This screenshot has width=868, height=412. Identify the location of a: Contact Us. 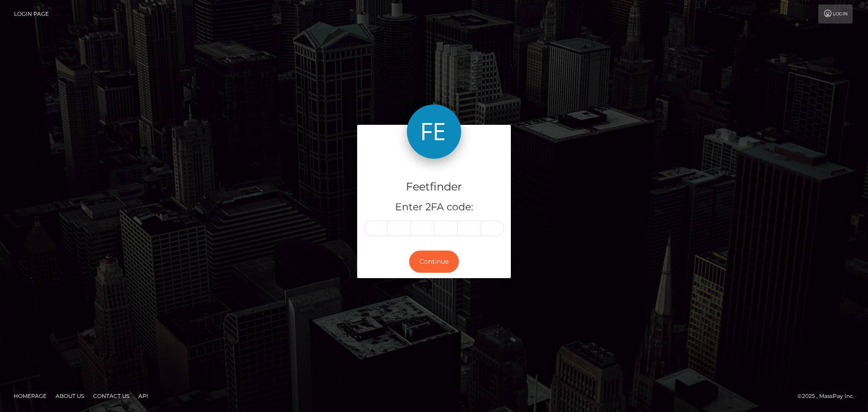
(111, 395).